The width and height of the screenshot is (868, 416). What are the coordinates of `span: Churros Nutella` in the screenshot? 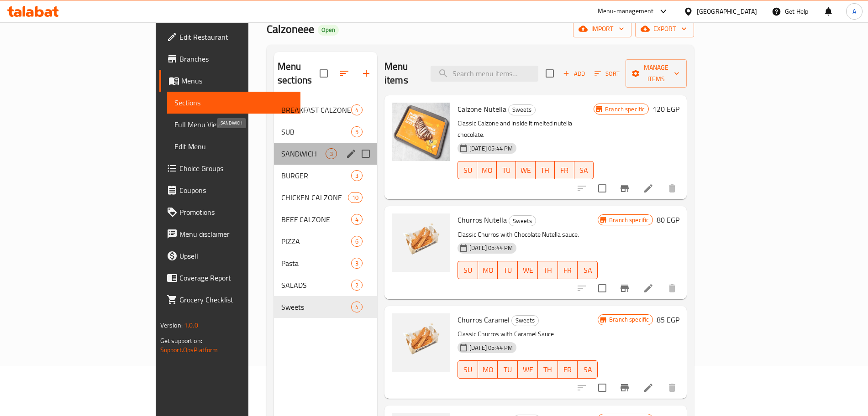 It's located at (482, 220).